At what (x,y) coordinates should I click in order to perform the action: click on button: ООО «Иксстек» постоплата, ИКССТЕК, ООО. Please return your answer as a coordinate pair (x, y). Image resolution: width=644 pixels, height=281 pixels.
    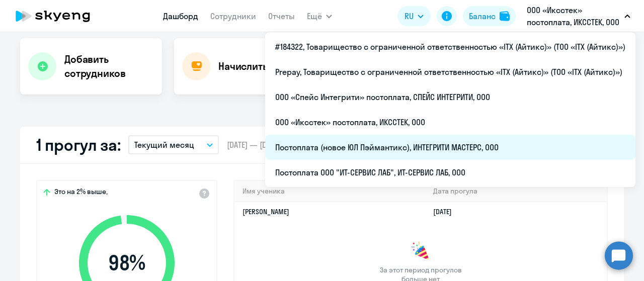
    Looking at the image, I should click on (578, 16).